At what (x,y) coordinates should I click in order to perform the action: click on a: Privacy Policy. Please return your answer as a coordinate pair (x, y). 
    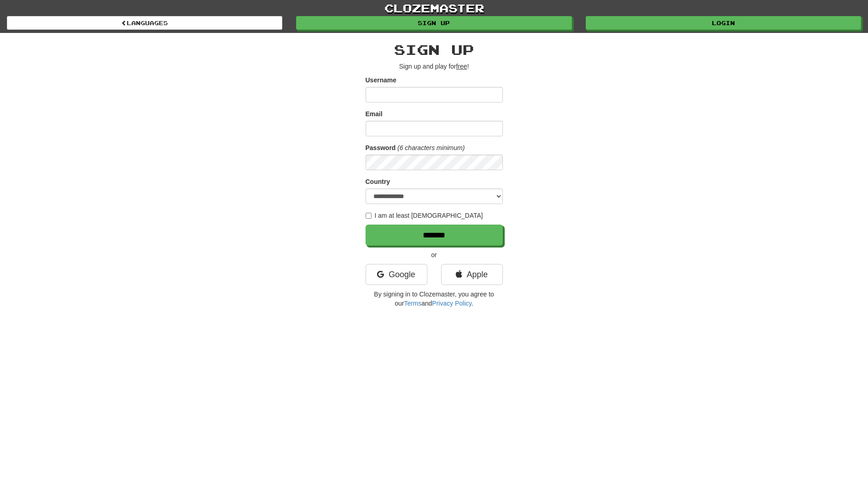
    Looking at the image, I should click on (452, 303).